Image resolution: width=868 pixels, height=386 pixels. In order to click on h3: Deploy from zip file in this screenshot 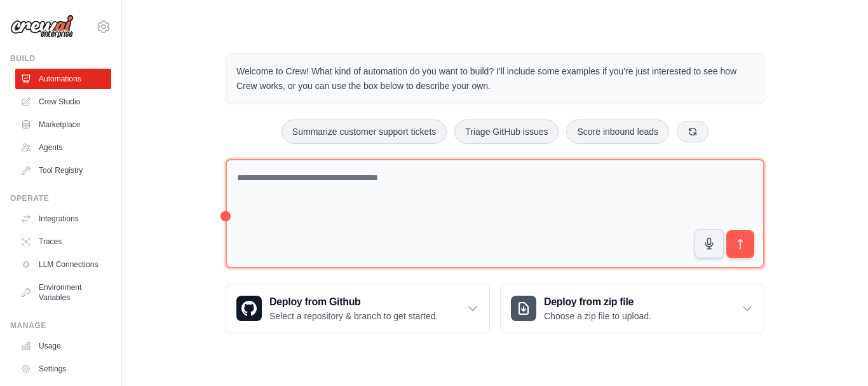, I will do `click(597, 302)`.